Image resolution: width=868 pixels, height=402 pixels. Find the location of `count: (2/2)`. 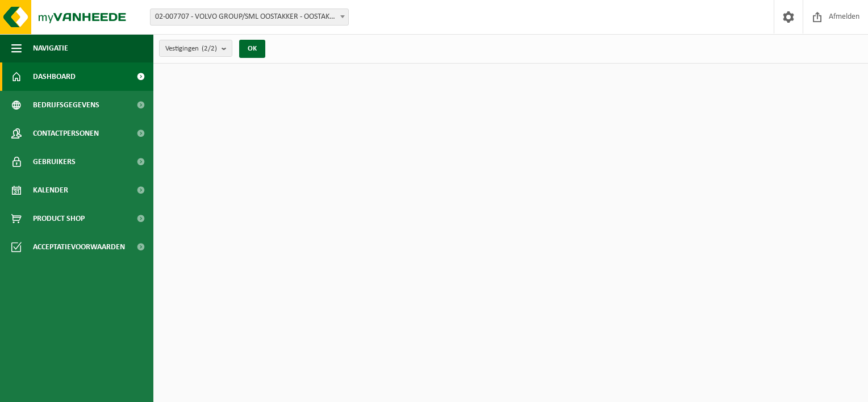

count: (2/2) is located at coordinates (209, 48).